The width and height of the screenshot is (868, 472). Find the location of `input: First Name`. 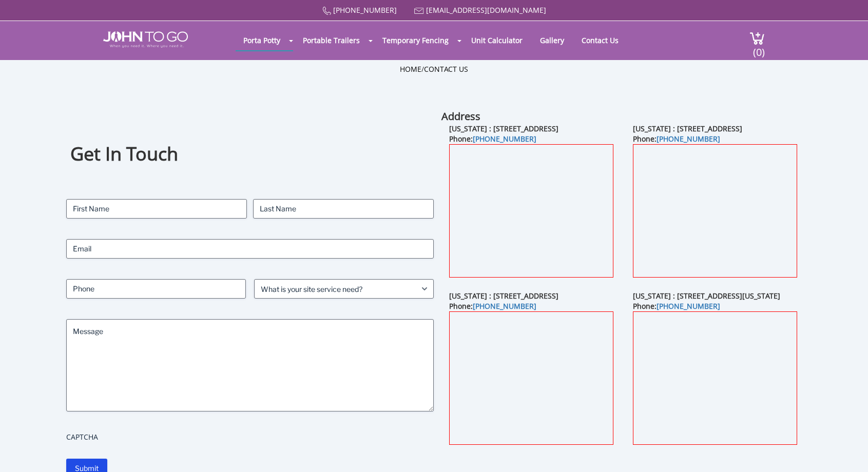

input: First Name is located at coordinates (156, 208).